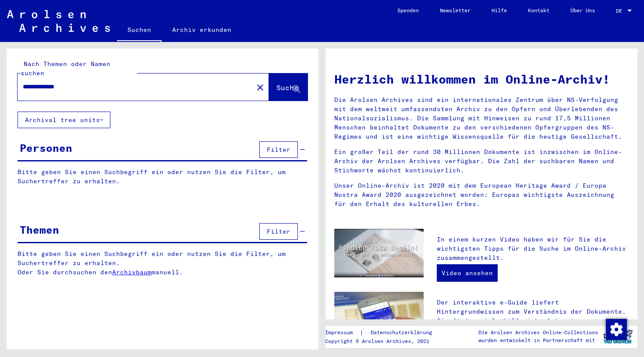  Describe the element at coordinates (403, 333) in the screenshot. I see `a: Datenschutzerklärung` at that location.